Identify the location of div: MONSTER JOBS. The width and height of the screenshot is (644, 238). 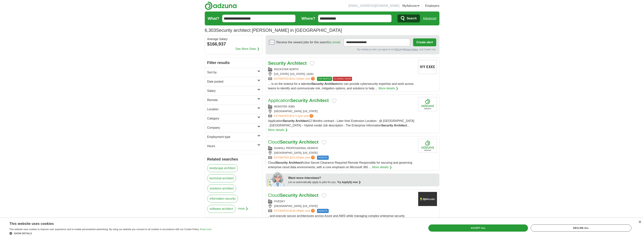
(342, 107).